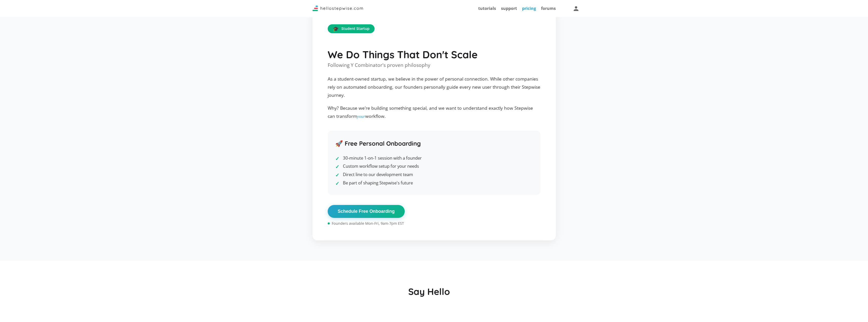 The height and width of the screenshot is (322, 868). I want to click on p: Why? Because we're building something special, and we want to understand exactly how Stepwise can..., so click(434, 112).